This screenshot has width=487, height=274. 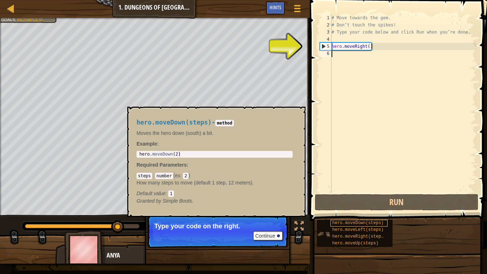 I want to click on div: 1, so click(x=325, y=18).